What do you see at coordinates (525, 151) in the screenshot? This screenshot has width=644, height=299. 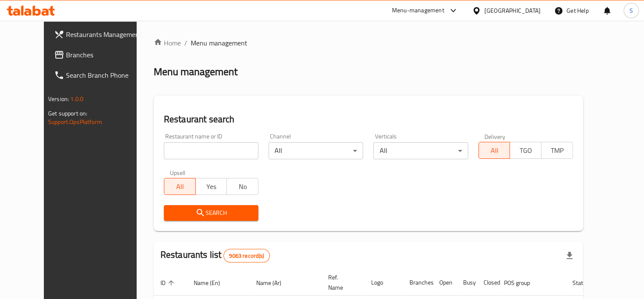 I see `span: TGO` at bounding box center [525, 151].